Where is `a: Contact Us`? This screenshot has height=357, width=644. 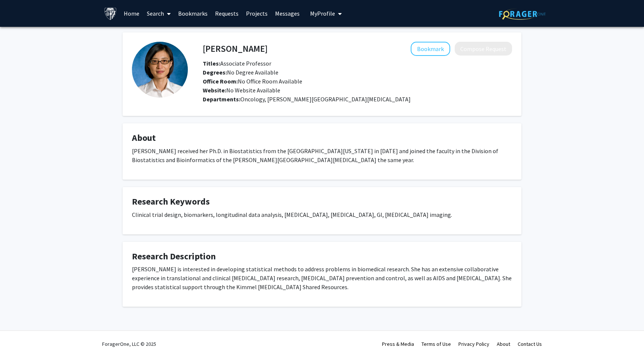 a: Contact Us is located at coordinates (529, 344).